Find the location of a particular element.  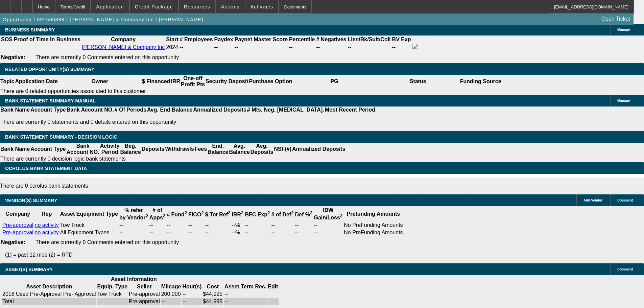

span: Comment is located at coordinates (625, 200).